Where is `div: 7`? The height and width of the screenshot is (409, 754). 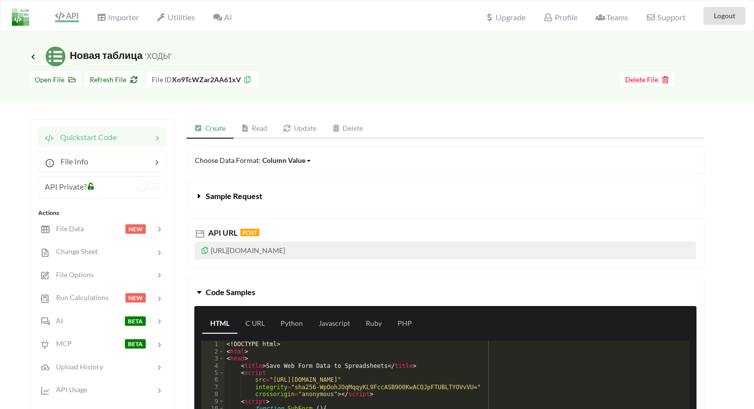 div: 7 is located at coordinates (213, 388).